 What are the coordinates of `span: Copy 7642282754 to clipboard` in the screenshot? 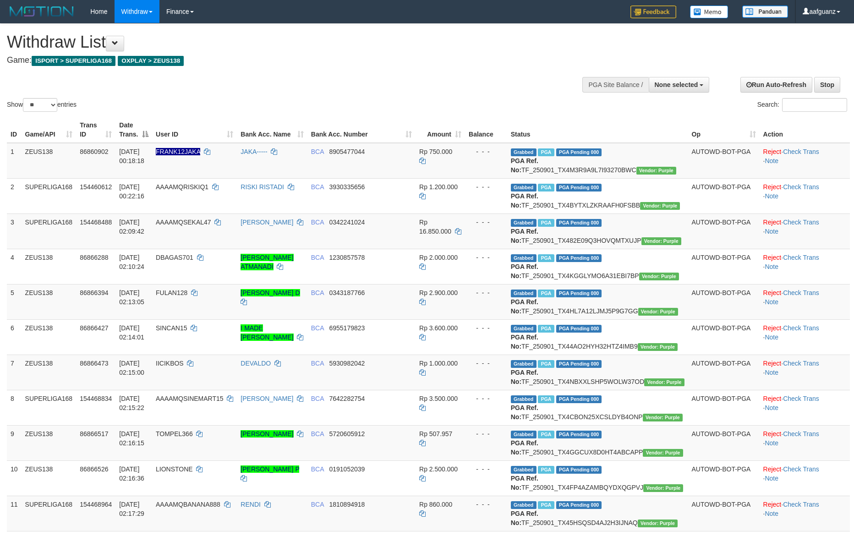 It's located at (347, 399).